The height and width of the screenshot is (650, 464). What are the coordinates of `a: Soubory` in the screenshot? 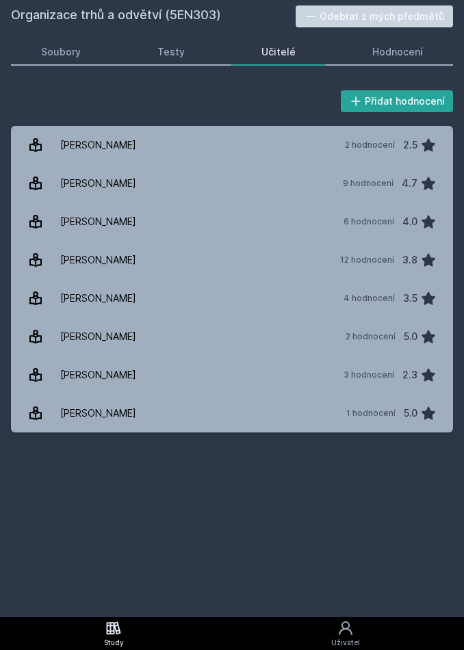 It's located at (61, 52).